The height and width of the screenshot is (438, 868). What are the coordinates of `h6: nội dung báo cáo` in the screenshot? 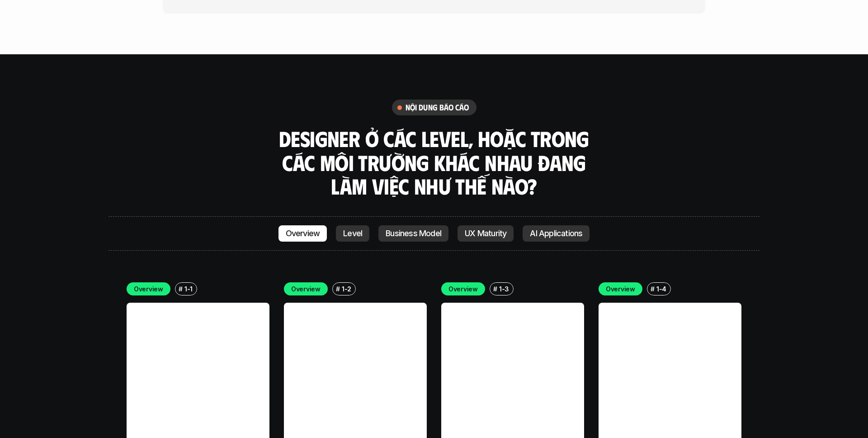 It's located at (437, 107).